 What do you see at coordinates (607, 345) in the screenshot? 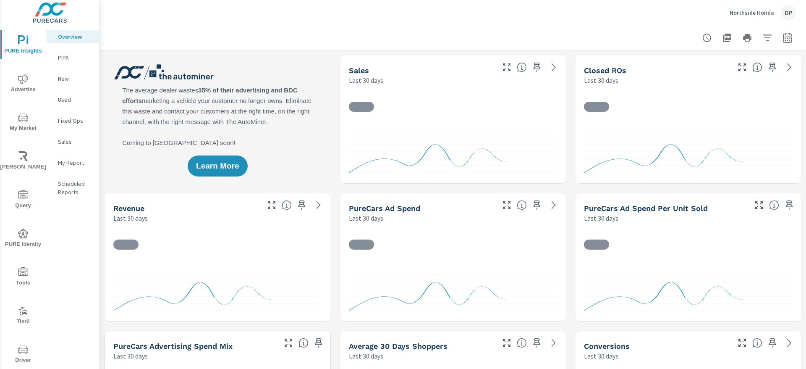
I see `h5: Conversions` at bounding box center [607, 345].